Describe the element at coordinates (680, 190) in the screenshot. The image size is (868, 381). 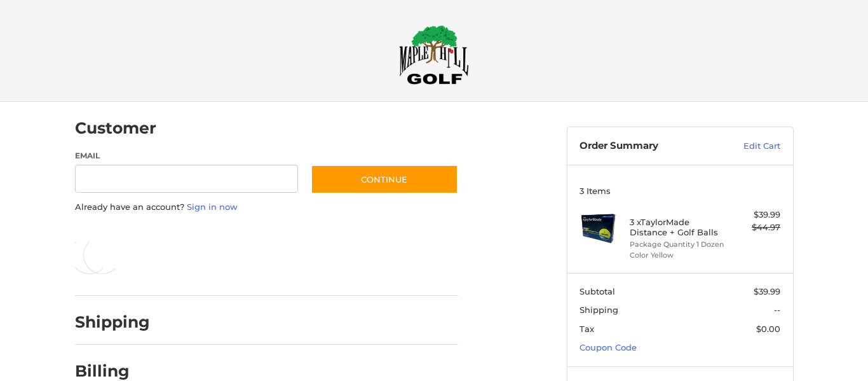
I see `h3: 3 Items` at that location.